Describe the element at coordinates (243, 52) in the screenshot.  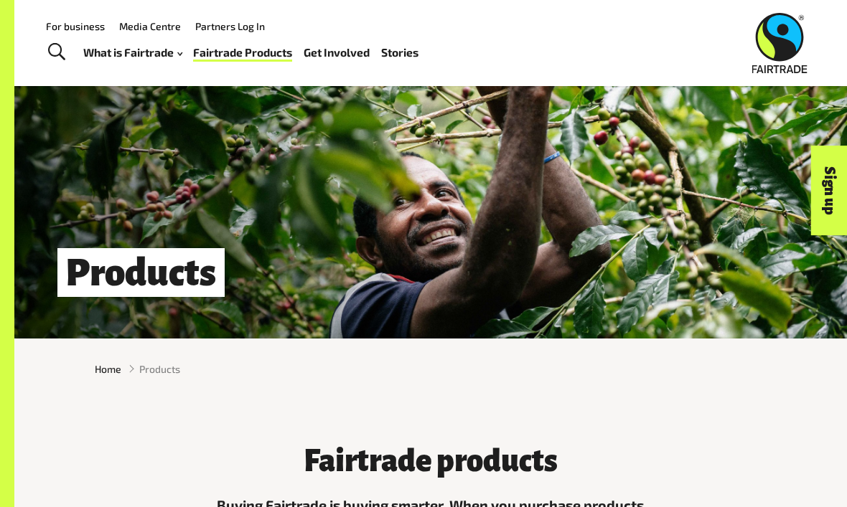
I see `a: Fairtrade Products` at that location.